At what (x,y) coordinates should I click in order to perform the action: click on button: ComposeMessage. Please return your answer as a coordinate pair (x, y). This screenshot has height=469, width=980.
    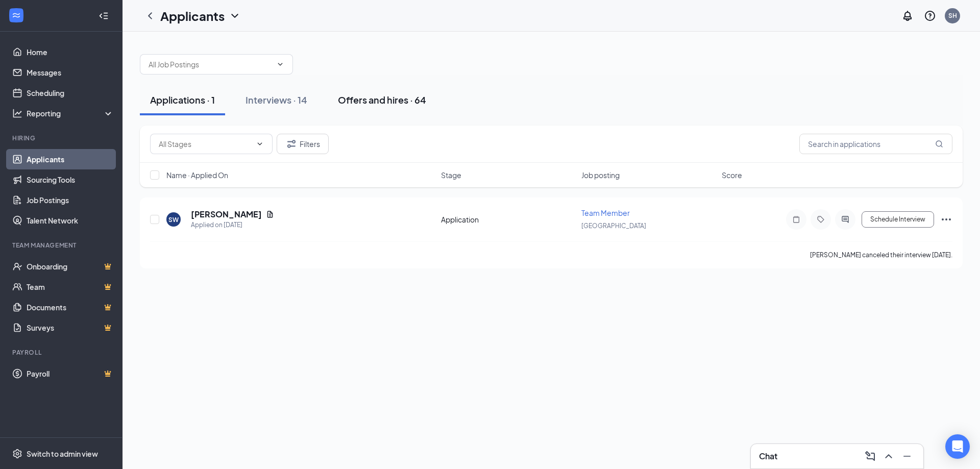
    Looking at the image, I should click on (871, 457).